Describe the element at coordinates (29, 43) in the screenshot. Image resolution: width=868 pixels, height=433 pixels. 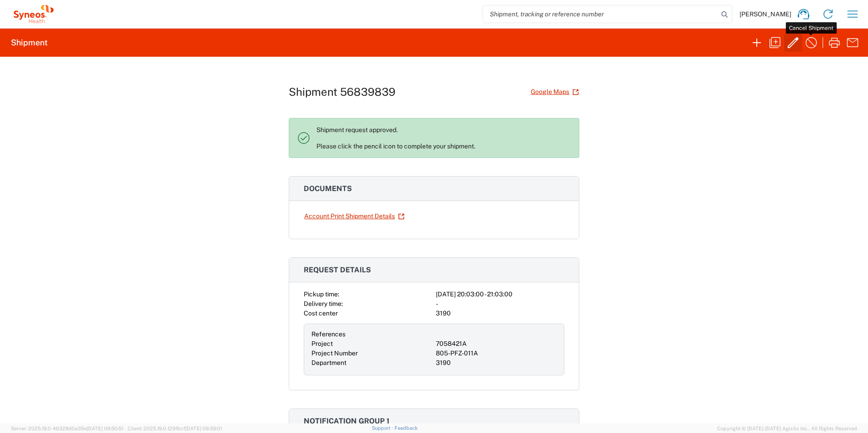
I see `h2: Shipment` at that location.